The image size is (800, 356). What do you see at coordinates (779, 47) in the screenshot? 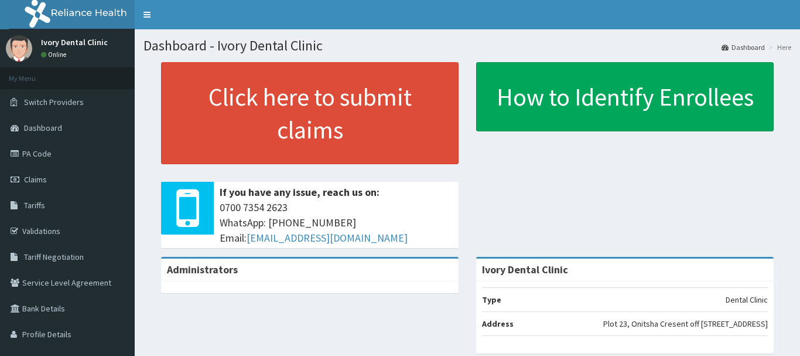
I see `li: Here` at bounding box center [779, 47].